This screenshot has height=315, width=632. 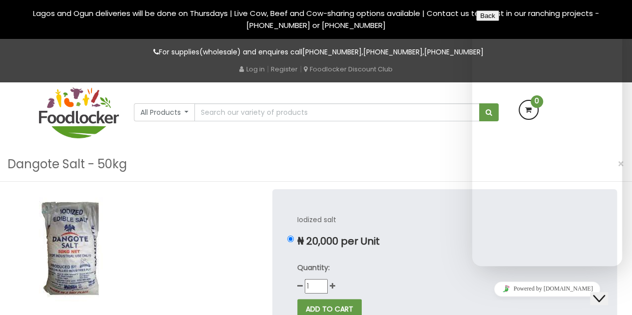 I want to click on p: Iodized salt, so click(x=445, y=220).